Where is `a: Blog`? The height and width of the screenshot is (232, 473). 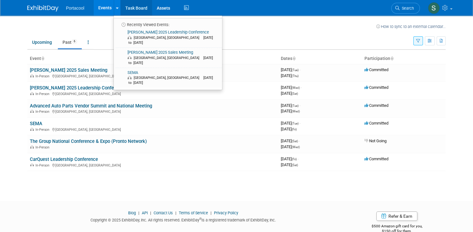 a: Blog is located at coordinates (132, 213).